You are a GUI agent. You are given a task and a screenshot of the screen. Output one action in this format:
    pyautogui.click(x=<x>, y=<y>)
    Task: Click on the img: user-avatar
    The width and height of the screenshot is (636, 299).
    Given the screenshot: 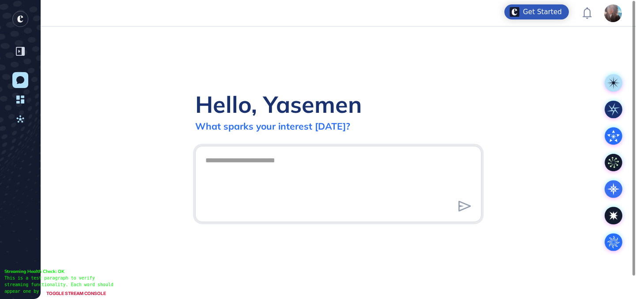 What is the action you would take?
    pyautogui.click(x=613, y=13)
    